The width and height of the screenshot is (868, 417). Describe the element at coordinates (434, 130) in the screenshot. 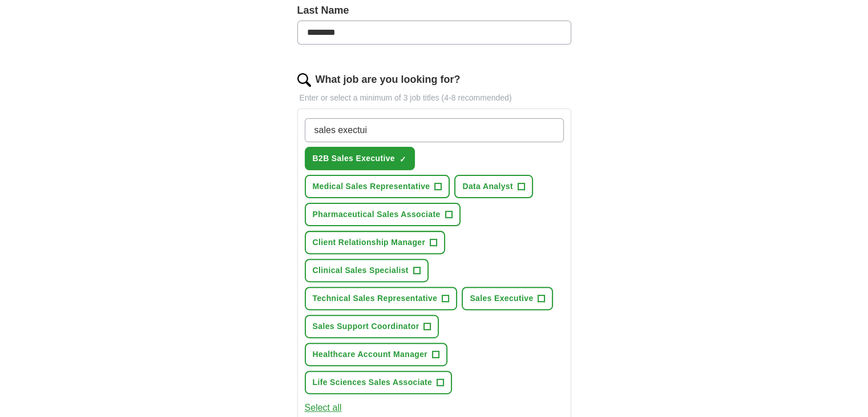

I see `input: Type a job title and press enter` at that location.